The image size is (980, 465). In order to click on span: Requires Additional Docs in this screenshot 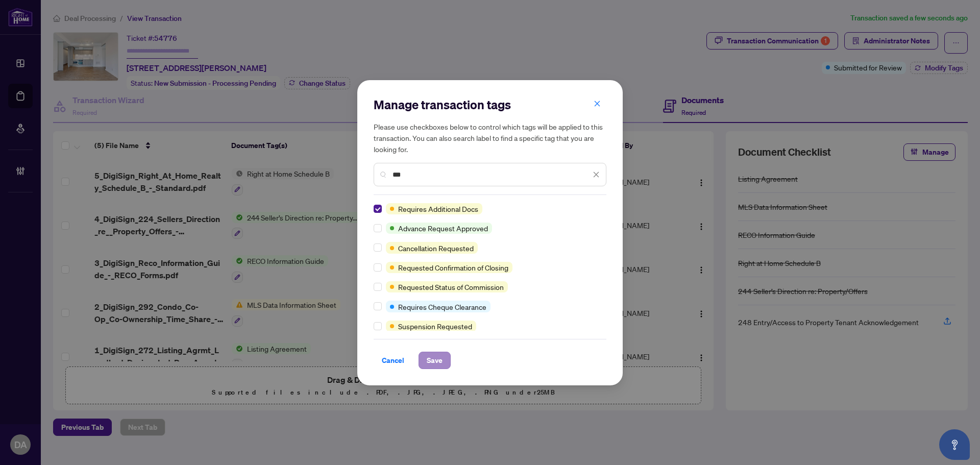, I will do `click(438, 209)`.